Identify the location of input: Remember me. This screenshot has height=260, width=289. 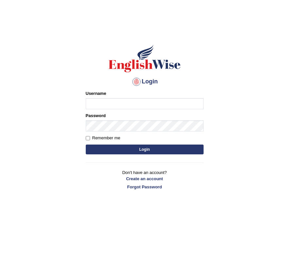
(88, 138).